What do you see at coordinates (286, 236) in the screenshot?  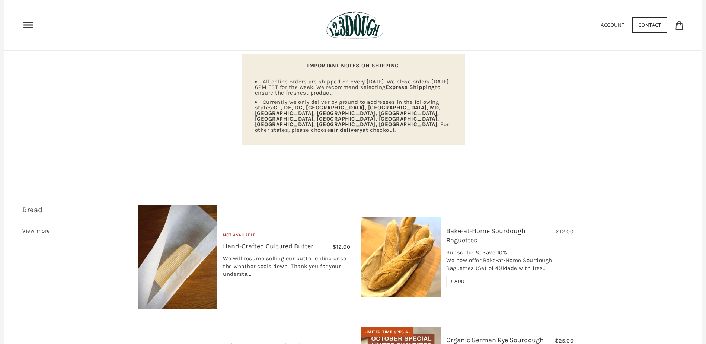 I see `div: Not Available` at bounding box center [286, 236].